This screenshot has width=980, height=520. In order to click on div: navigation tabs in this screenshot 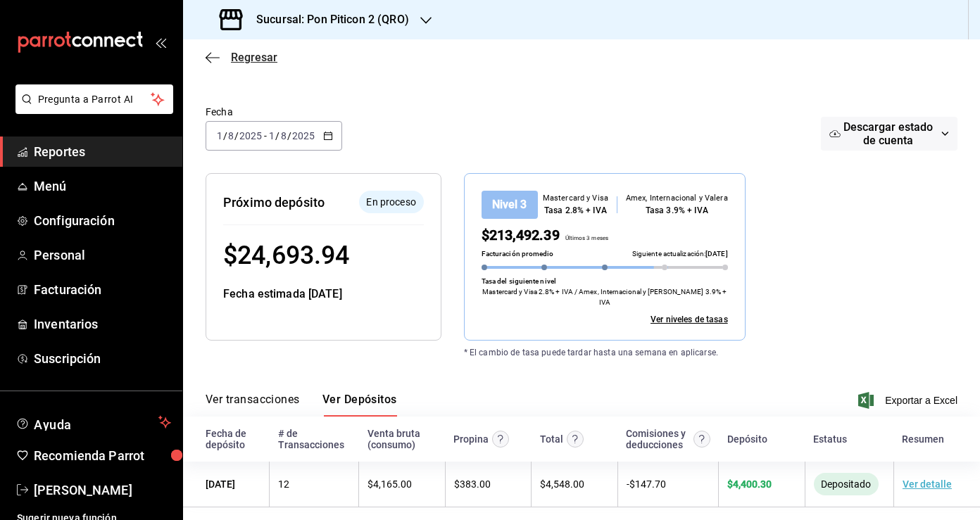, I will do `click(302, 404)`.